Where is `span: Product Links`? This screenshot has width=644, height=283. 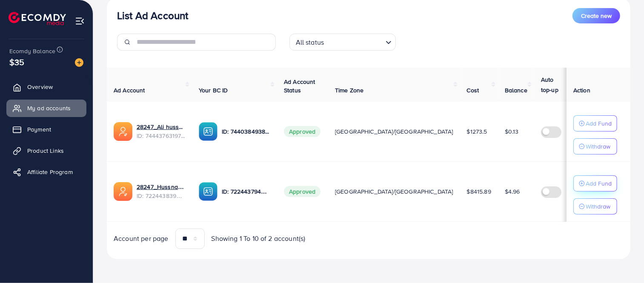
span: Product Links is located at coordinates (46, 151).